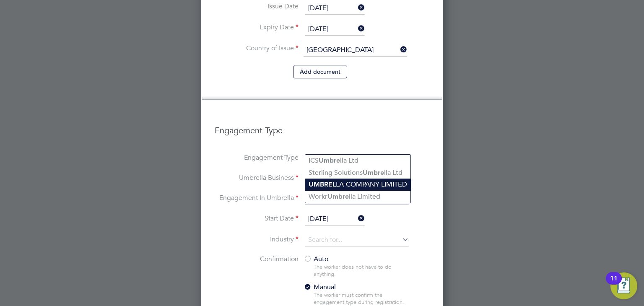 This screenshot has width=644, height=306. Describe the element at coordinates (357, 196) in the screenshot. I see `li: Workr lla Limited` at that location.